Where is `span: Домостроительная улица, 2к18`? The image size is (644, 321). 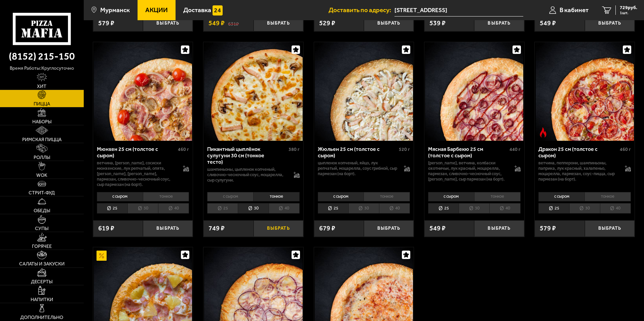
span: Домостроительная улица, 2к18 is located at coordinates (459, 10).